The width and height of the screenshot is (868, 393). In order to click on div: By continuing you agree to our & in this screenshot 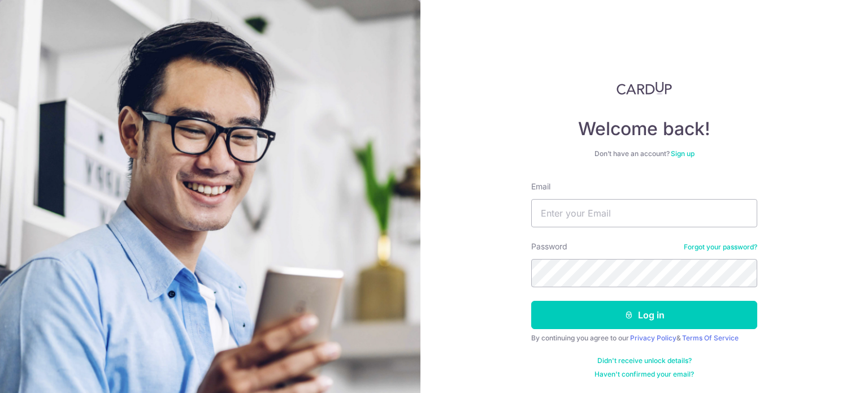, I will do `click(644, 338)`.